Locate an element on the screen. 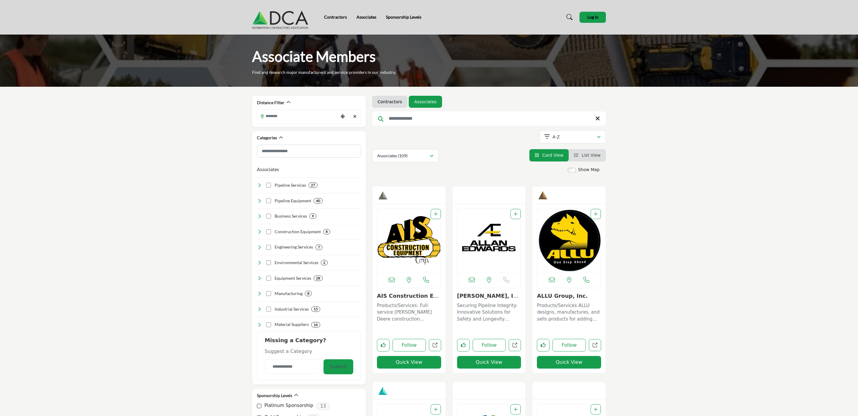 The height and width of the screenshot is (416, 858). div: 8 Results For Construction Equipment is located at coordinates (326, 232).